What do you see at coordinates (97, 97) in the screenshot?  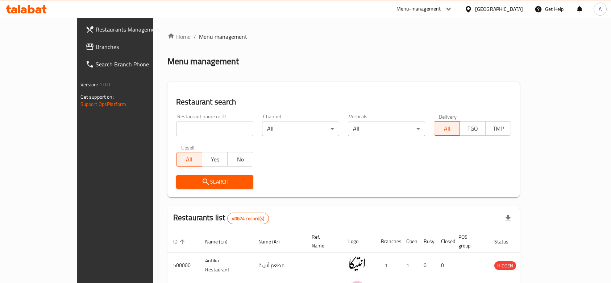 I see `span: Get support on:` at bounding box center [97, 97].